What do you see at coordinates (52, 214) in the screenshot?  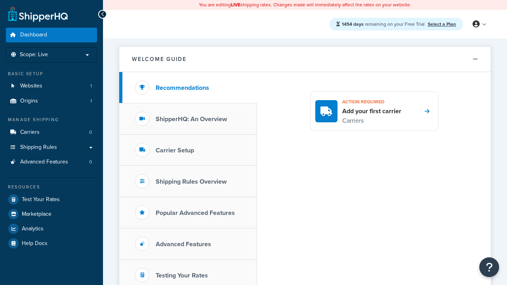 I see `a: Marketplace` at bounding box center [52, 214].